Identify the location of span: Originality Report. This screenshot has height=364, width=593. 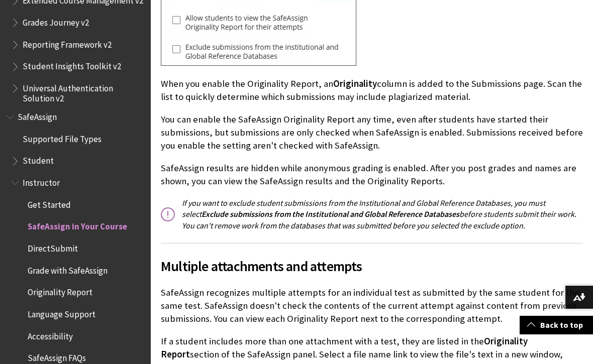
(60, 291).